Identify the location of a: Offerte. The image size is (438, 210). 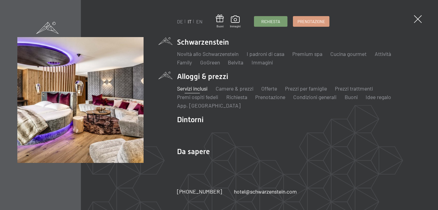
(269, 89).